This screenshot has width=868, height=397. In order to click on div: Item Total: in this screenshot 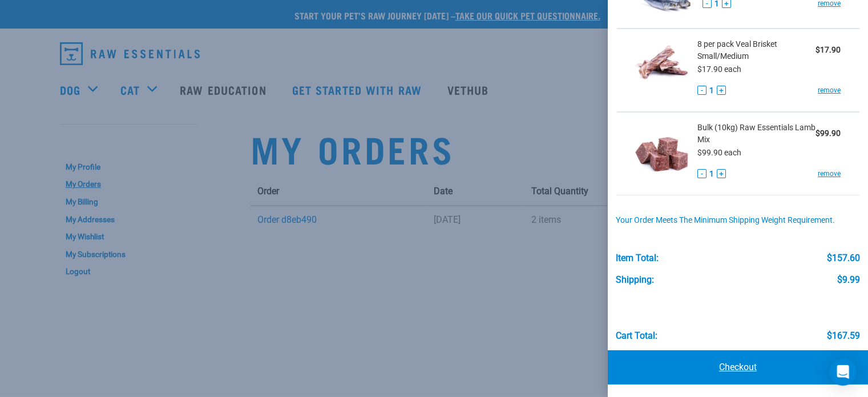, I will do `click(636, 258)`.